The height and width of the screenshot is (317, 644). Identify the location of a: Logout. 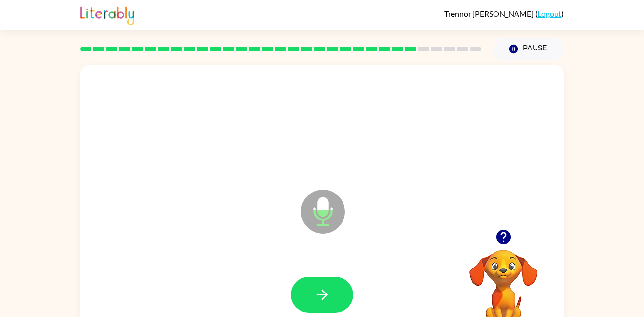
(549, 13).